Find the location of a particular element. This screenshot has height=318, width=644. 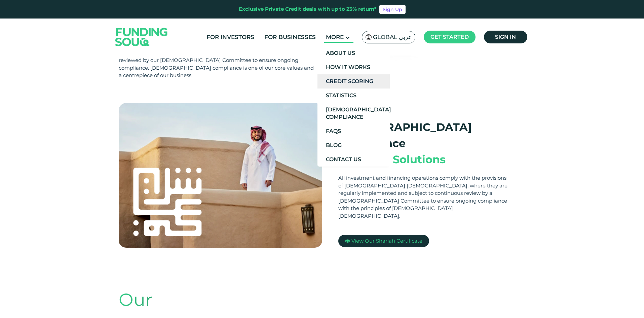

a: For Businesses is located at coordinates (290, 37).